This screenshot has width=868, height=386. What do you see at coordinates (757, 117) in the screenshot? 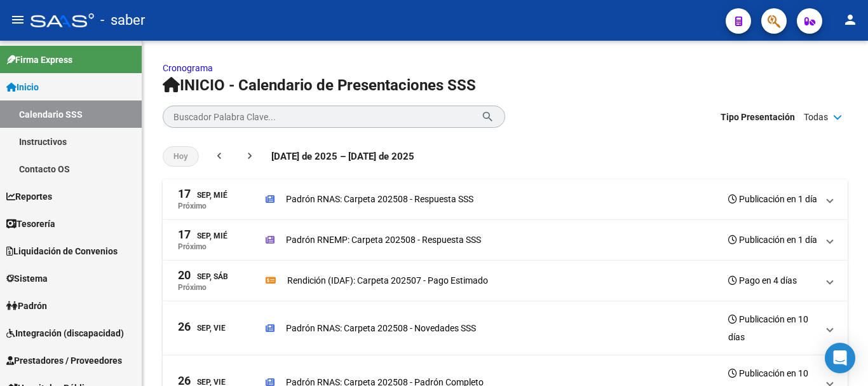
I see `span: Tipo Presentación` at bounding box center [757, 117].